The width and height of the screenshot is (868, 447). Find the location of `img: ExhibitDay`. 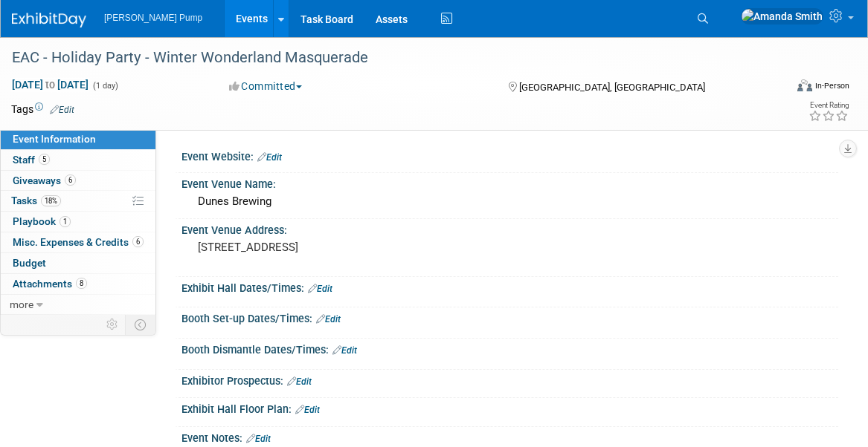

img: ExhibitDay is located at coordinates (49, 20).